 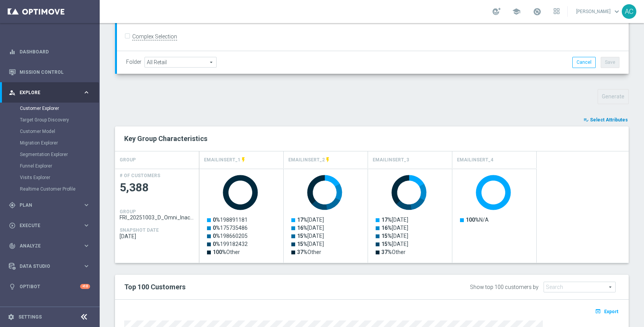 What do you see at coordinates (584, 62) in the screenshot?
I see `button: Cancel` at bounding box center [584, 62].